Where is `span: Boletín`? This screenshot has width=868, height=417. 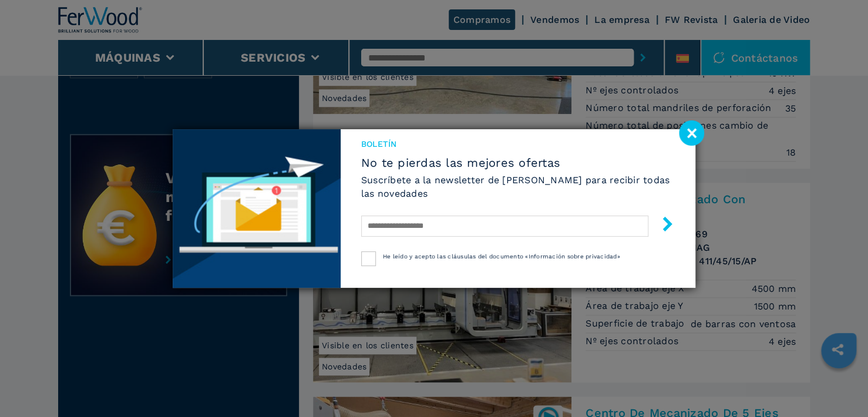 span: Boletín is located at coordinates (518, 144).